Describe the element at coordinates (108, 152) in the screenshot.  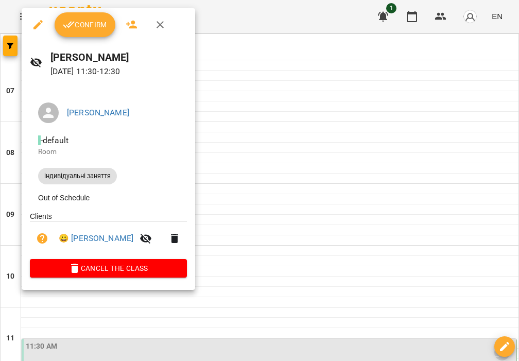
I see `p: Room` at that location.